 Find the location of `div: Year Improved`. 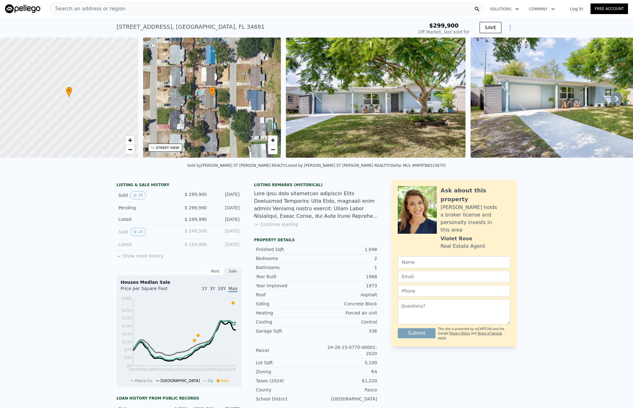

div: Year Improved is located at coordinates (286, 285).